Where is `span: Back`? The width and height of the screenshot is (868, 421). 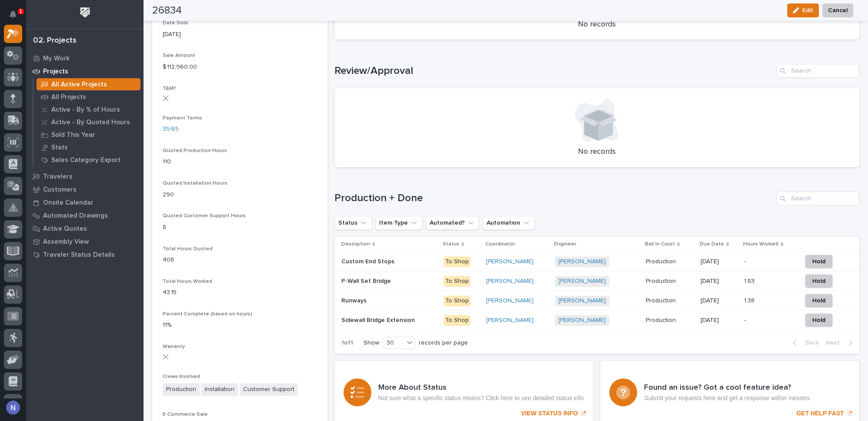 span: Back is located at coordinates (810, 343).